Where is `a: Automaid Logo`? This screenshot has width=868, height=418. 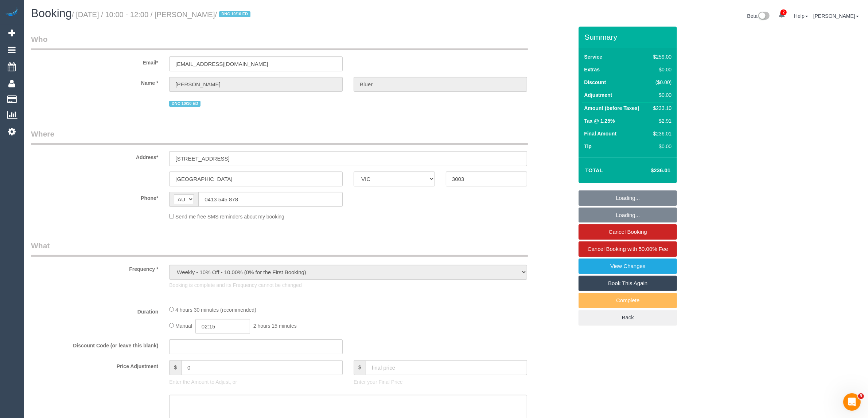 a: Automaid Logo is located at coordinates (12, 12).